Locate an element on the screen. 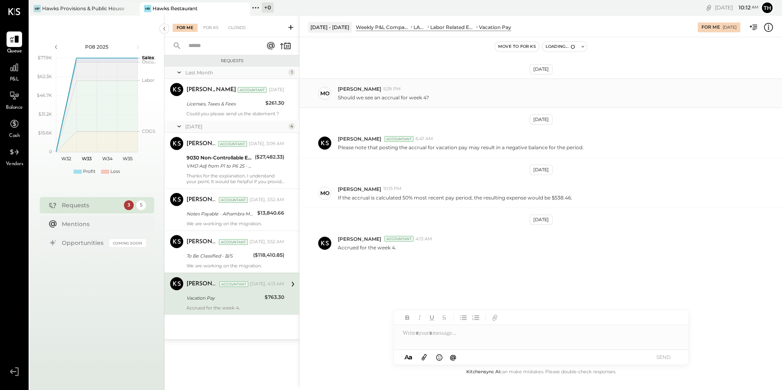  span: P&L is located at coordinates (14, 80).